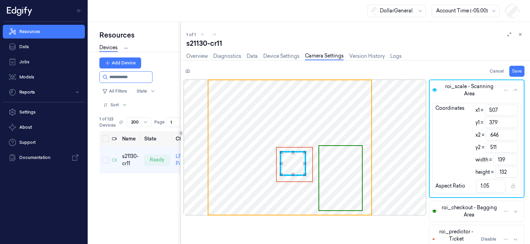  I want to click on span: roi_scale - Scanning Area, so click(469, 90).